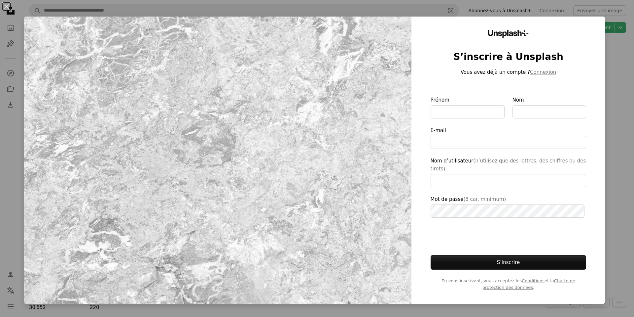 The width and height of the screenshot is (634, 317). I want to click on input: Nom, so click(550, 112).